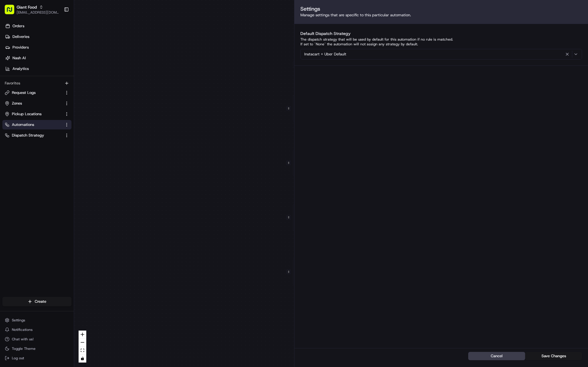  What do you see at coordinates (37, 330) in the screenshot?
I see `button: Notifications` at bounding box center [37, 330].